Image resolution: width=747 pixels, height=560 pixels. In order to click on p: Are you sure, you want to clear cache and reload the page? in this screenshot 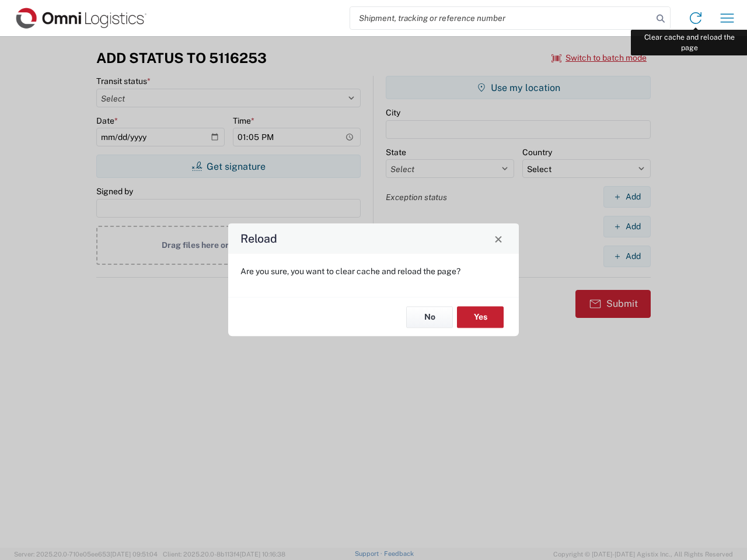, I will do `click(373, 271)`.